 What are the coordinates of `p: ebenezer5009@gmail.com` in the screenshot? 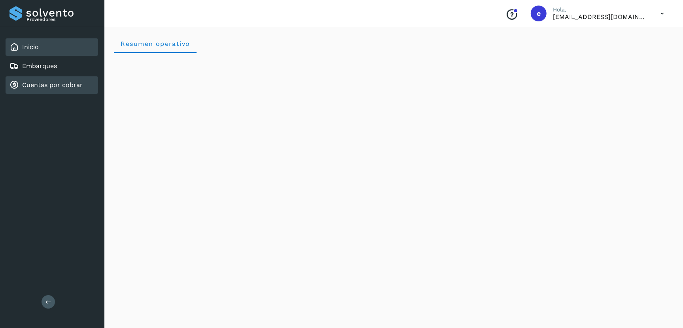 It's located at (601, 17).